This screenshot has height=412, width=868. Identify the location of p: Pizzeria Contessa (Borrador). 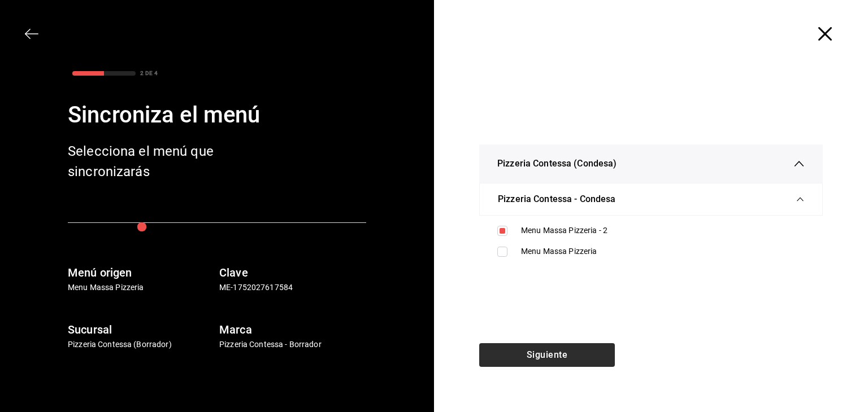
(141, 345).